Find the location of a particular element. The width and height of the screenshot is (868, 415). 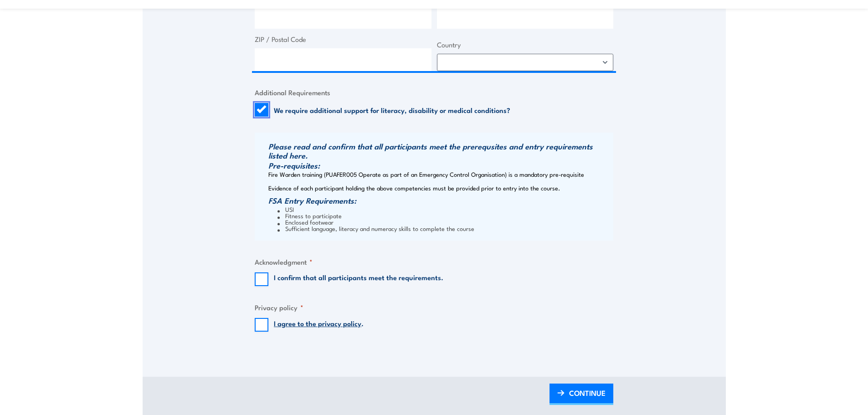

a: CONTINUE is located at coordinates (581, 394).